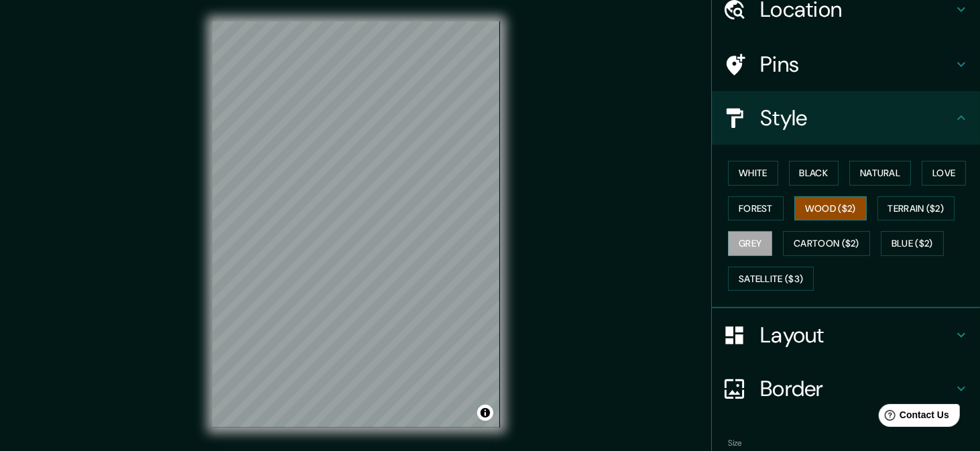 The height and width of the screenshot is (451, 980). I want to click on button: White, so click(752, 173).